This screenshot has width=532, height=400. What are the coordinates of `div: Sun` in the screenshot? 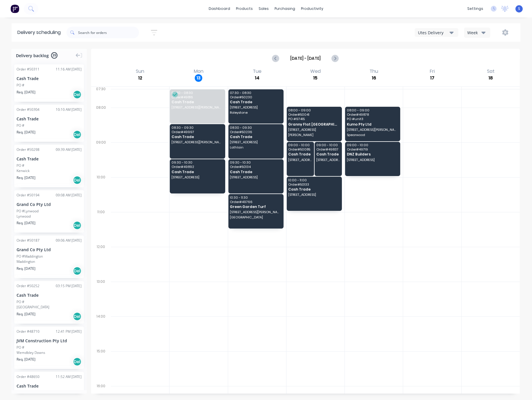 It's located at (140, 71).